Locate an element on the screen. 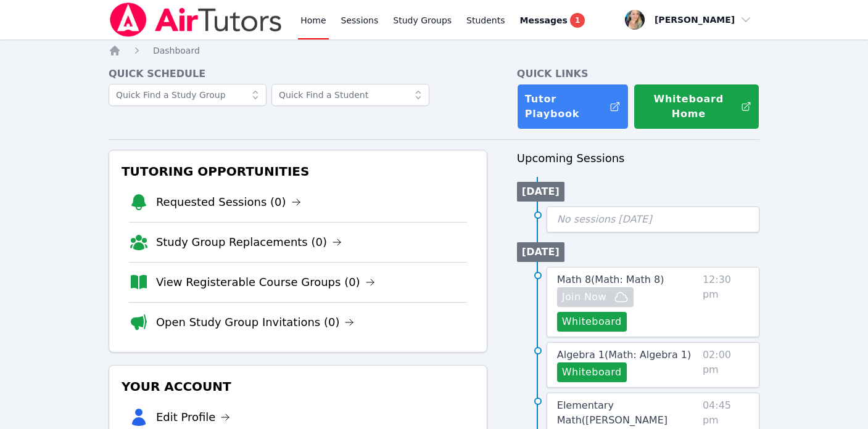 This screenshot has width=868, height=429. span: 02:00 pm is located at coordinates (726, 365).